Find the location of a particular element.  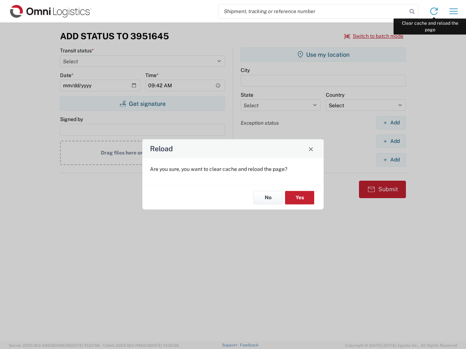

h4: Reload is located at coordinates (161, 149).